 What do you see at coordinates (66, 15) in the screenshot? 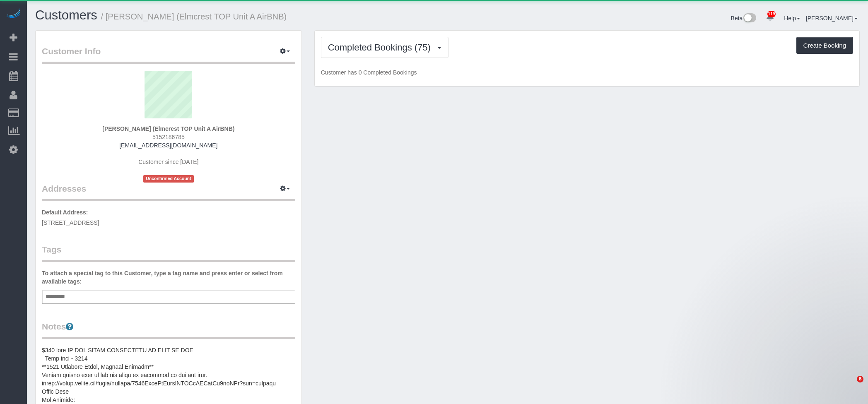
I see `a: Customers` at bounding box center [66, 15].